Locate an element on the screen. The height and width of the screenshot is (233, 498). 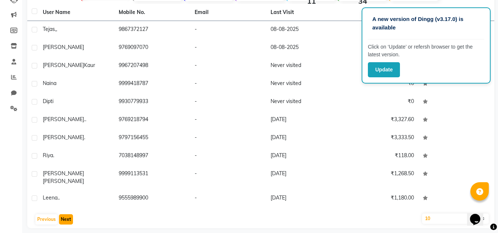
span: Tejas is located at coordinates (49, 29).